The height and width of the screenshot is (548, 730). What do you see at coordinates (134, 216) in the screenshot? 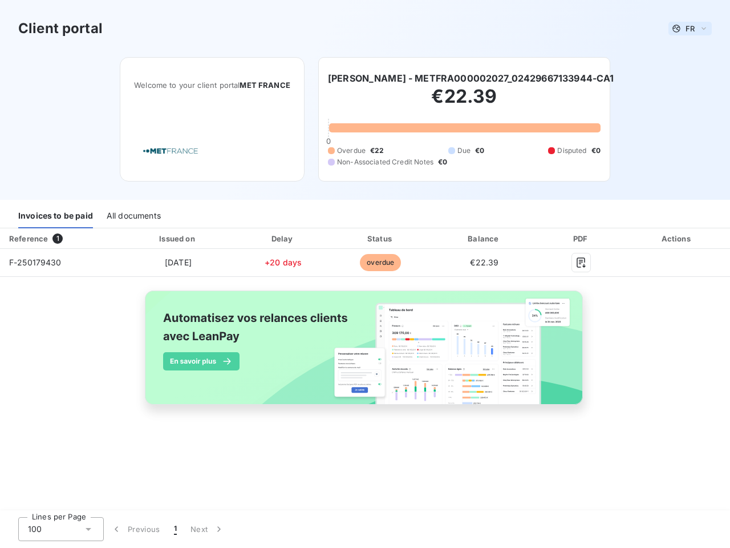
I see `div: All documents` at bounding box center [134, 216].